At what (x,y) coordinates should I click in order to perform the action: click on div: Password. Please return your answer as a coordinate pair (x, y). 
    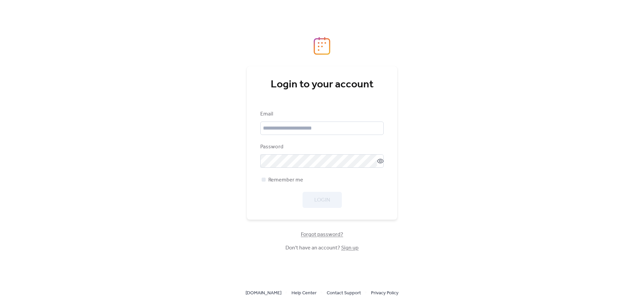
    Looking at the image, I should click on (321, 147).